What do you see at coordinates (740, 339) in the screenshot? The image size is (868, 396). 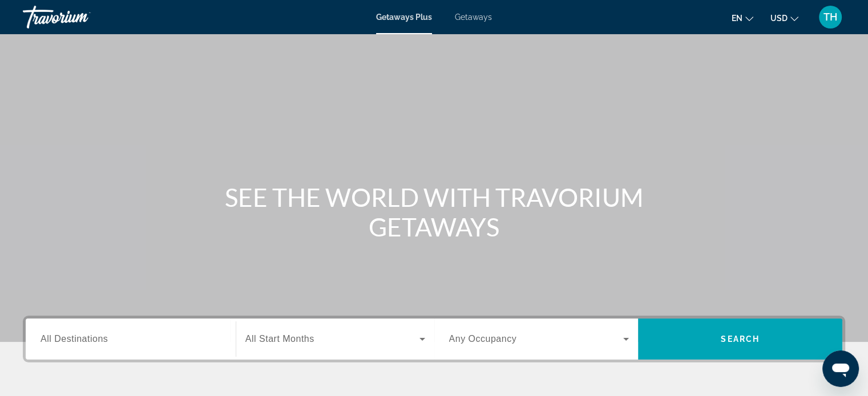 I see `button: Search` at bounding box center [740, 339].